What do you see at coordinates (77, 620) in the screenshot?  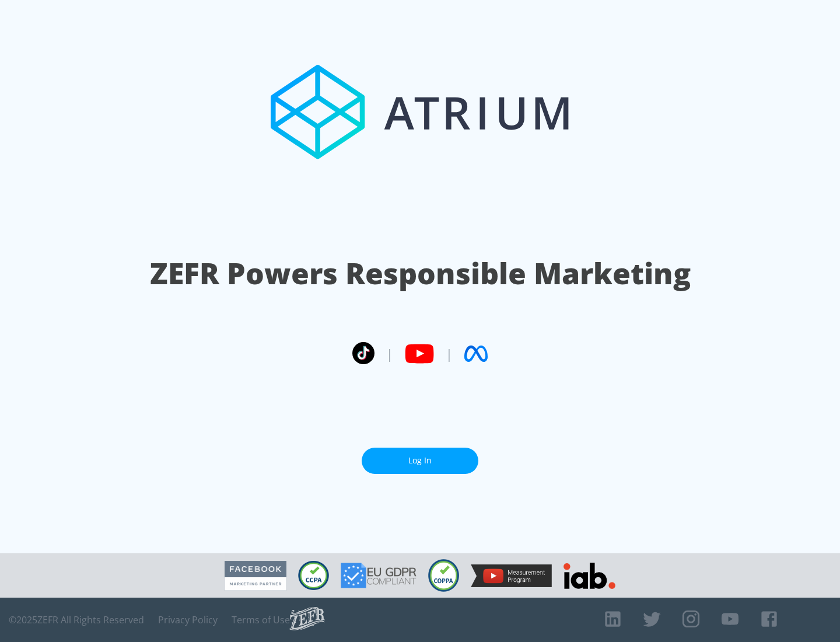 I see `span: © 2025 ZEFR All Rights Reserved` at bounding box center [77, 620].